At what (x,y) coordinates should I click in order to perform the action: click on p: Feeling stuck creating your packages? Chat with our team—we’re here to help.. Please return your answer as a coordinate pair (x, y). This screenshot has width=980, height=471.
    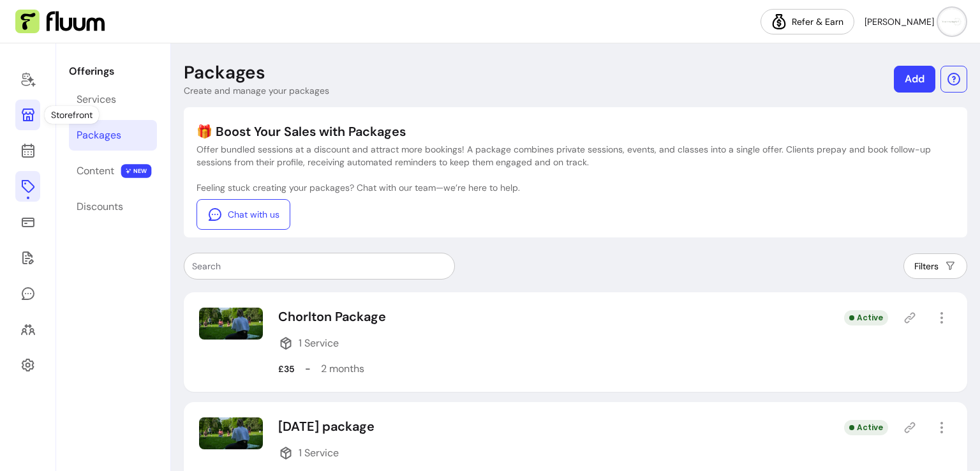
    Looking at the image, I should click on (575, 188).